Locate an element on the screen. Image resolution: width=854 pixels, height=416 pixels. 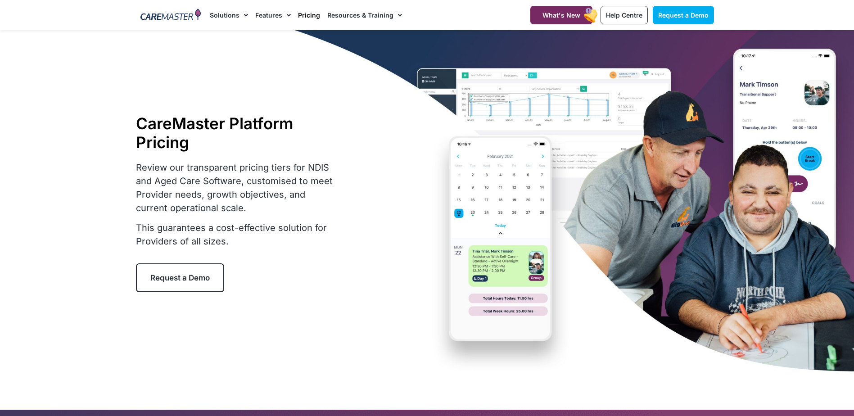
span: Help Centre is located at coordinates (624, 15).